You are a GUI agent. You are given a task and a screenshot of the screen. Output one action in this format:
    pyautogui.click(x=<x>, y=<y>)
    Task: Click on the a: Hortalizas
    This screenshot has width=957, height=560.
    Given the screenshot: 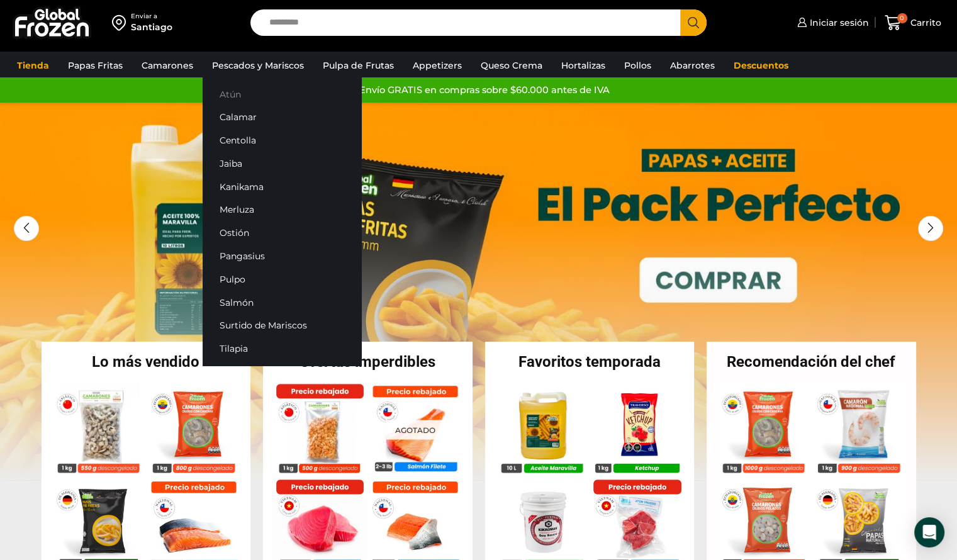 What is the action you would take?
    pyautogui.click(x=583, y=66)
    